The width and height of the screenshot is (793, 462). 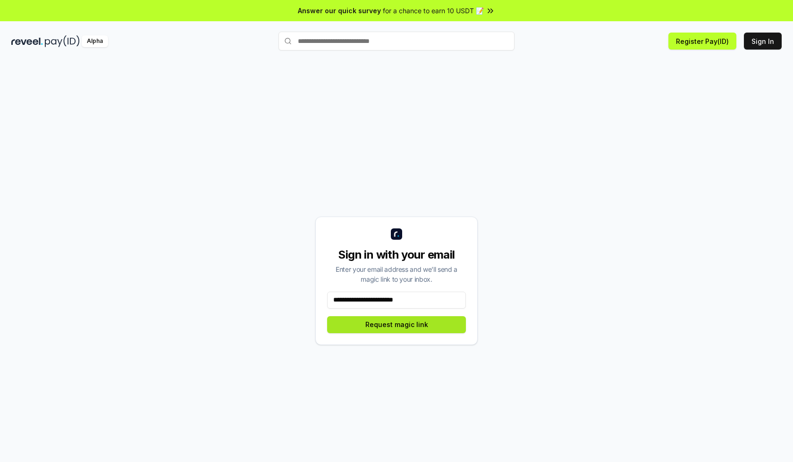 I want to click on button: Request magic link, so click(x=396, y=325).